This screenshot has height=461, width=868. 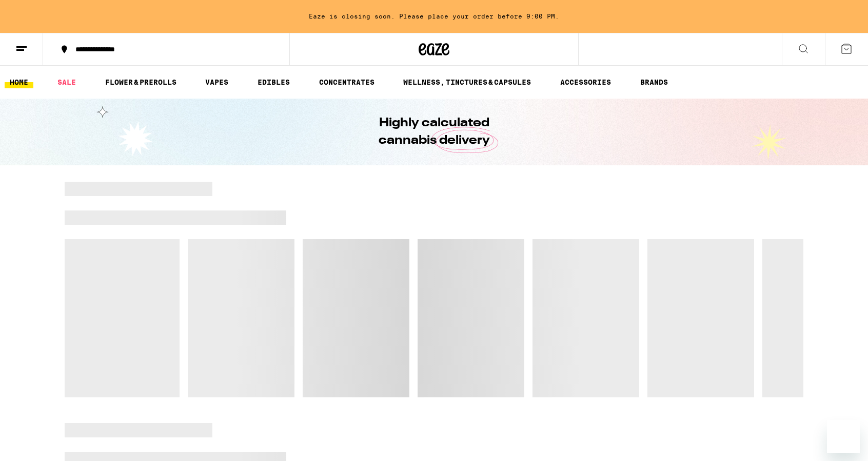 I want to click on a: ACCESSORIES, so click(x=585, y=82).